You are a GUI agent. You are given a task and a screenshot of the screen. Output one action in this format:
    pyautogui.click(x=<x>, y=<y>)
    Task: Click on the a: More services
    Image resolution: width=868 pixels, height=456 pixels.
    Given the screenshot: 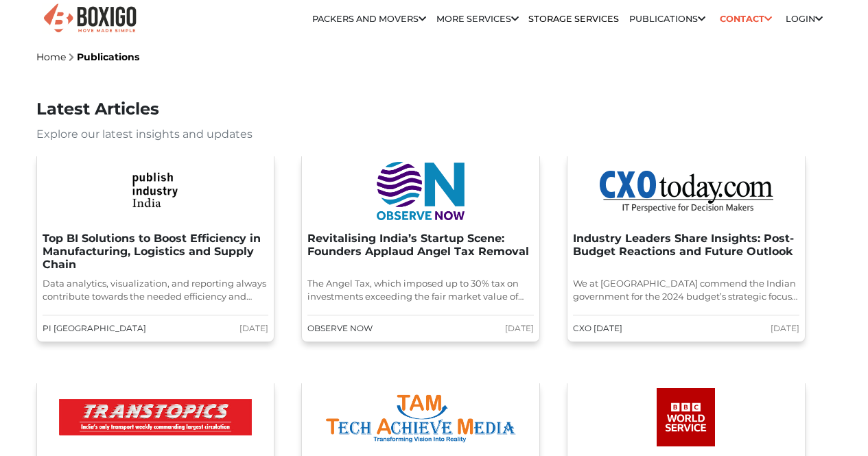 What is the action you would take?
    pyautogui.click(x=478, y=19)
    